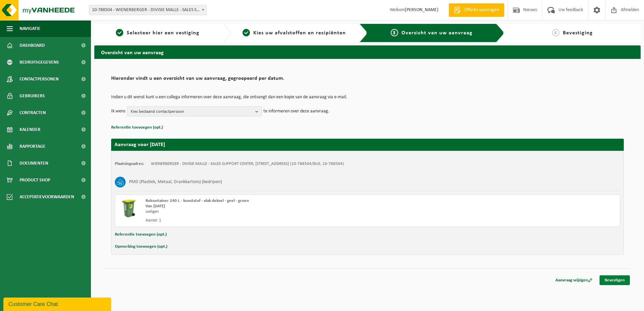 The image size is (644, 311). Describe the element at coordinates (47, 197) in the screenshot. I see `span: Acceptatievoorwaarden` at that location.